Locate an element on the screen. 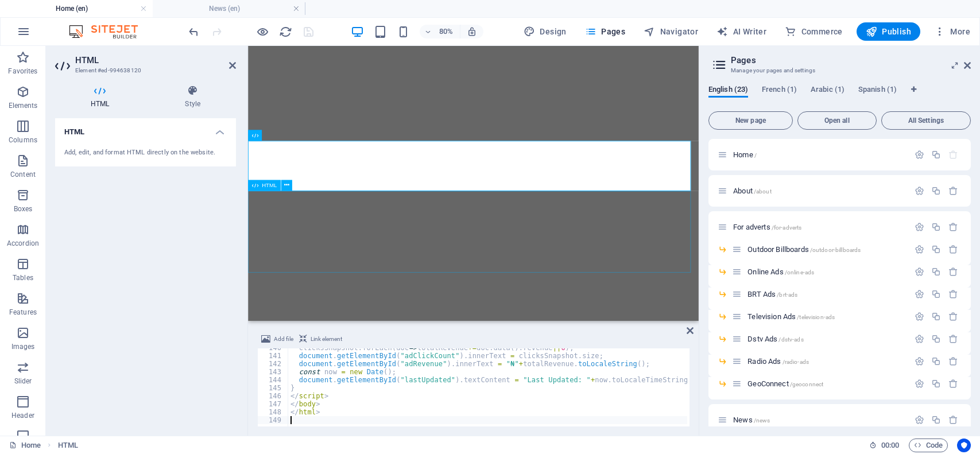 The height and width of the screenshot is (454, 980). p: Features is located at coordinates (23, 312).